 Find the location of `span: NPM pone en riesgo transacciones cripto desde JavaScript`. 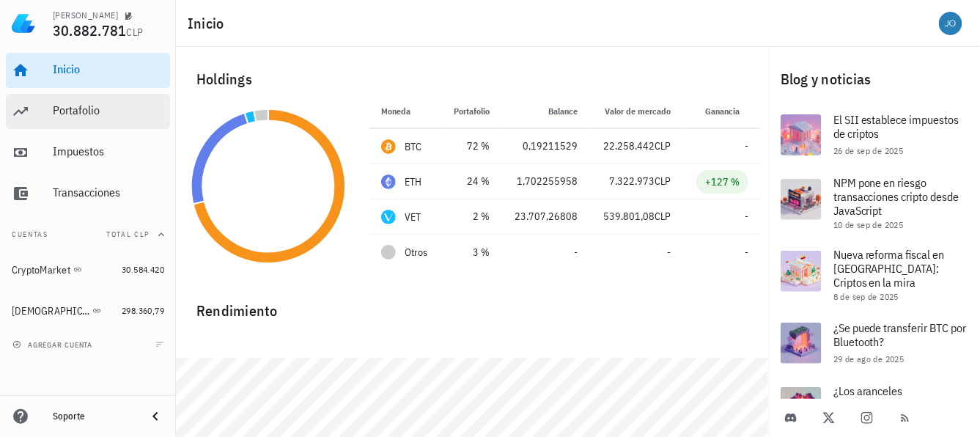

span: NPM pone en riesgo transacciones cripto desde JavaScript is located at coordinates (896, 196).